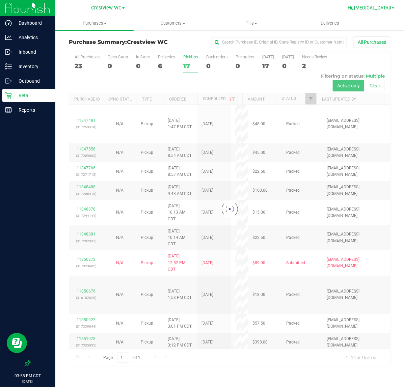 Image resolution: width=404 pixels, height=387 pixels. I want to click on inline-svg: Inbound, so click(8, 52).